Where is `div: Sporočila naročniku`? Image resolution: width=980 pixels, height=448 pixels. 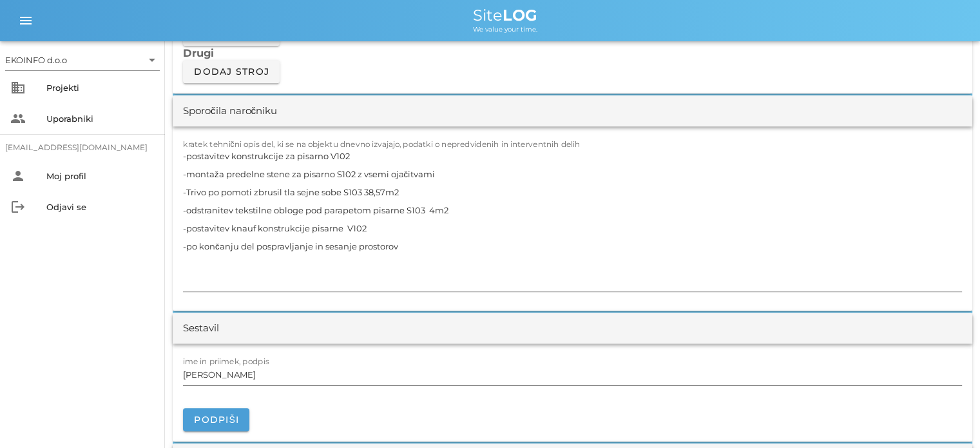
div: Sporočila naročniku is located at coordinates (230, 111).